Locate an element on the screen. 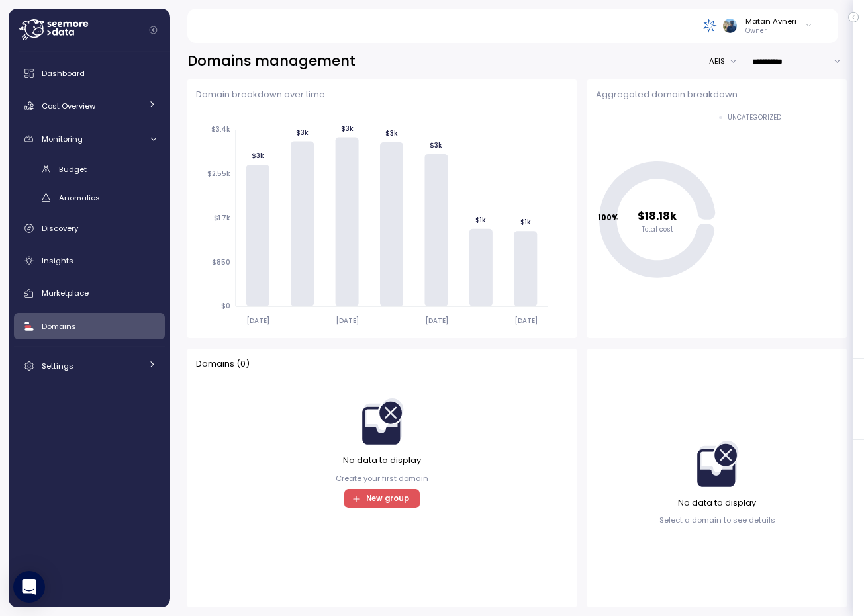  span: Cost Overview is located at coordinates (68, 106).